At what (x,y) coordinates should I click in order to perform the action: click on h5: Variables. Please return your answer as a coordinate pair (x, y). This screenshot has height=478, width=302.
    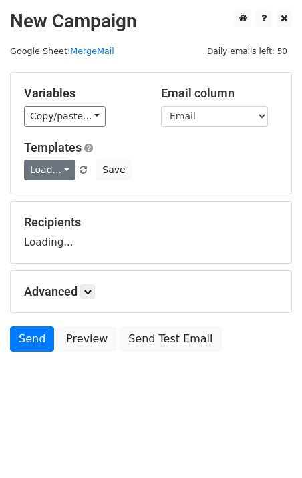
    Looking at the image, I should click on (82, 93).